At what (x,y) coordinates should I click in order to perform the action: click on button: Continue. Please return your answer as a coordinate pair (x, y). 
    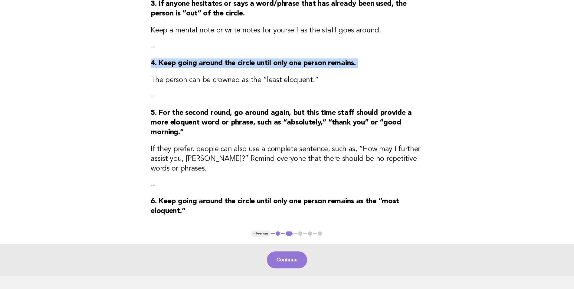
    Looking at the image, I should click on (287, 260).